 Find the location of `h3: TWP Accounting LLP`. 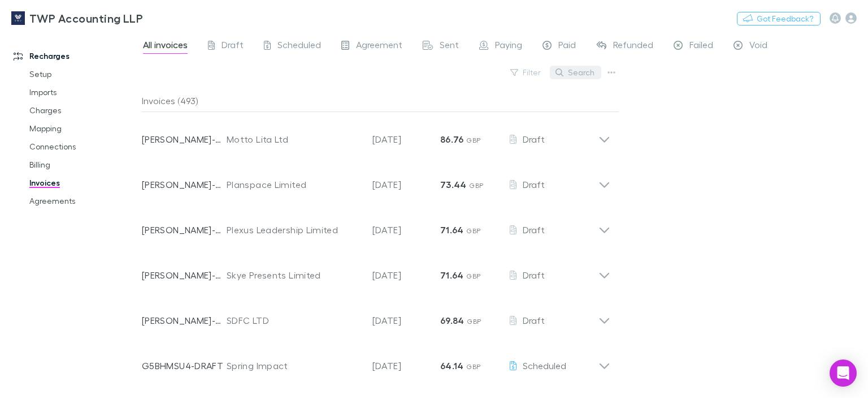

h3: TWP Accounting LLP is located at coordinates (86, 18).